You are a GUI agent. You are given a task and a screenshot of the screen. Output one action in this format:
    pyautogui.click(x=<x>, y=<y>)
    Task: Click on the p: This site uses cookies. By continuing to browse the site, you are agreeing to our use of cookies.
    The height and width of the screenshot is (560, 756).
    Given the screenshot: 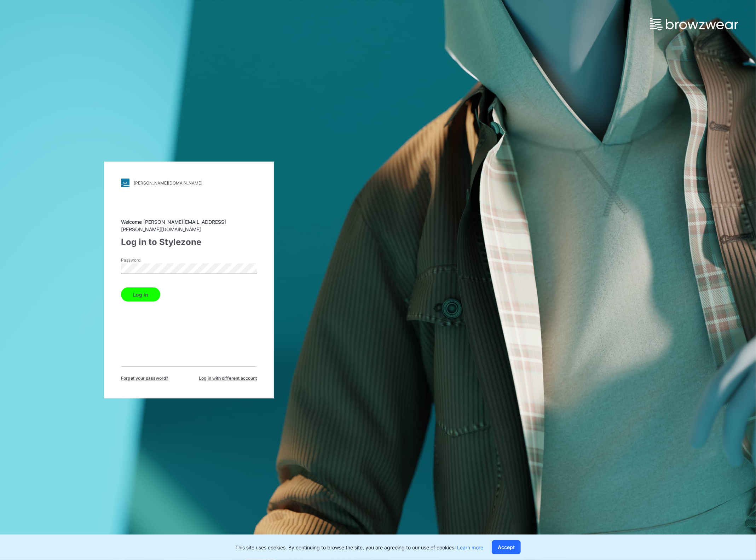 What is the action you would take?
    pyautogui.click(x=359, y=548)
    